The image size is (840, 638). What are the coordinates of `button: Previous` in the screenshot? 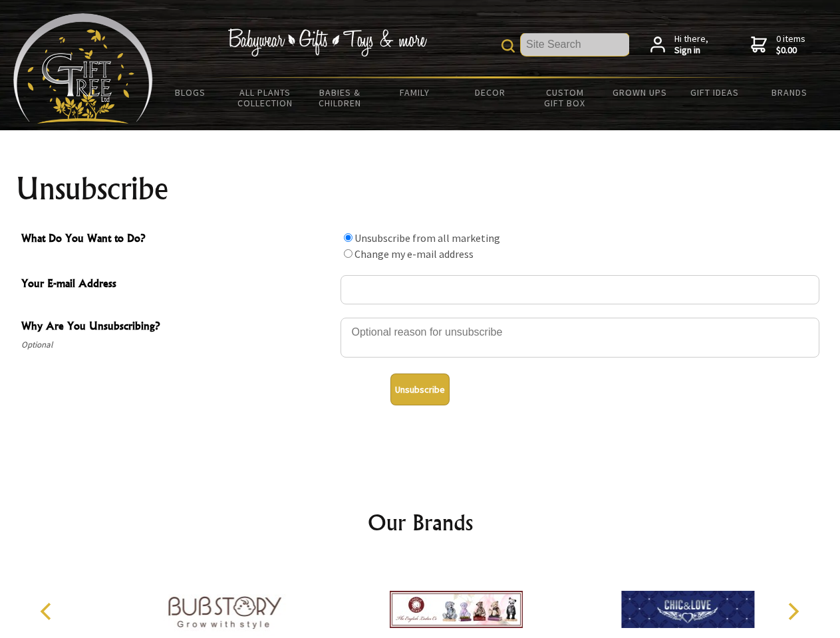 It's located at (48, 612).